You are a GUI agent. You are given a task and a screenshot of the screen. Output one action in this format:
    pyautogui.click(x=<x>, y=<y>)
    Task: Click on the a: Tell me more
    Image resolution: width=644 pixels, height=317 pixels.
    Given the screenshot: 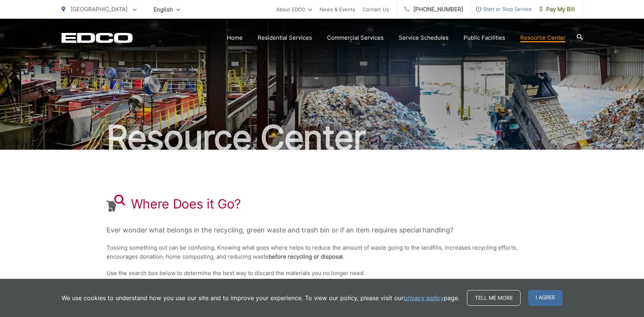 What is the action you would take?
    pyautogui.click(x=493, y=298)
    